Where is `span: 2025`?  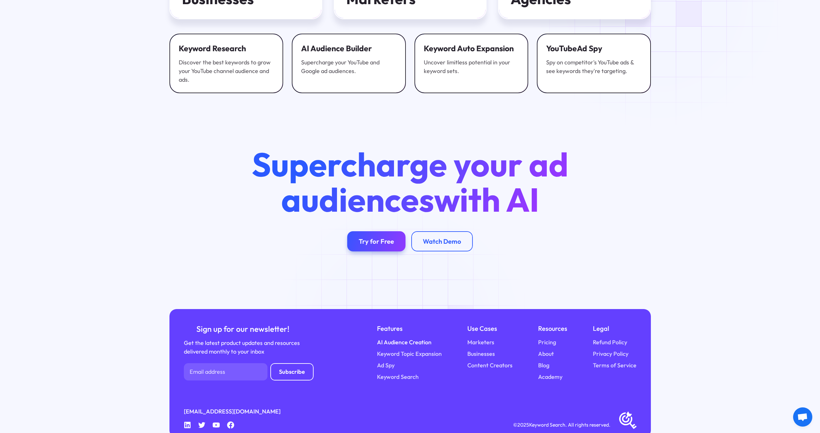 span: 2025 is located at coordinates (523, 425).